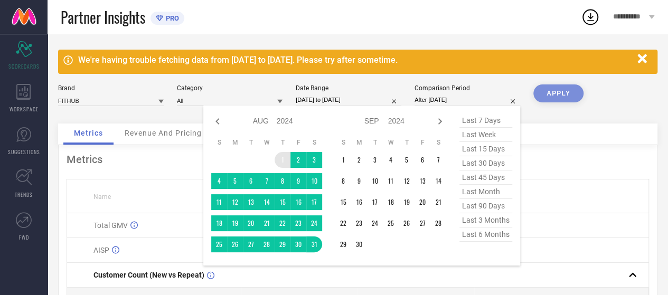 This screenshot has height=295, width=668. What do you see at coordinates (314, 245) in the screenshot?
I see `td: Sat Aug 31 2024` at bounding box center [314, 245].